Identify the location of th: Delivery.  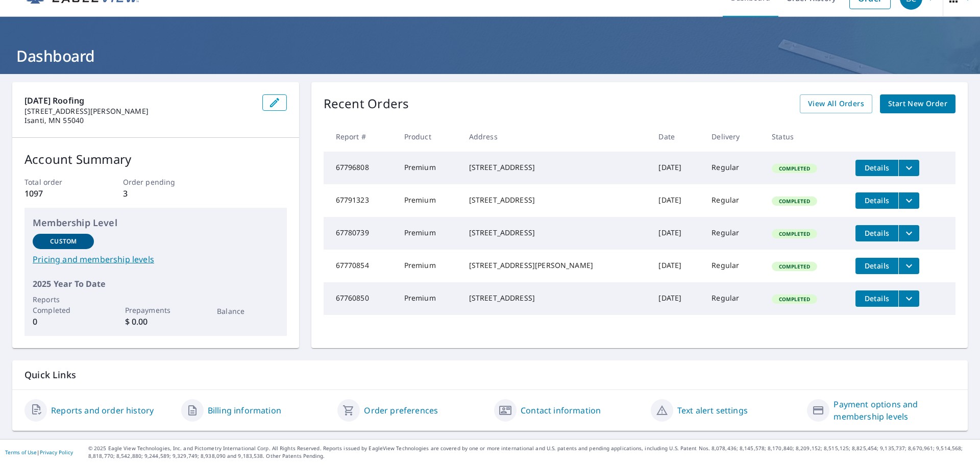
(734, 136).